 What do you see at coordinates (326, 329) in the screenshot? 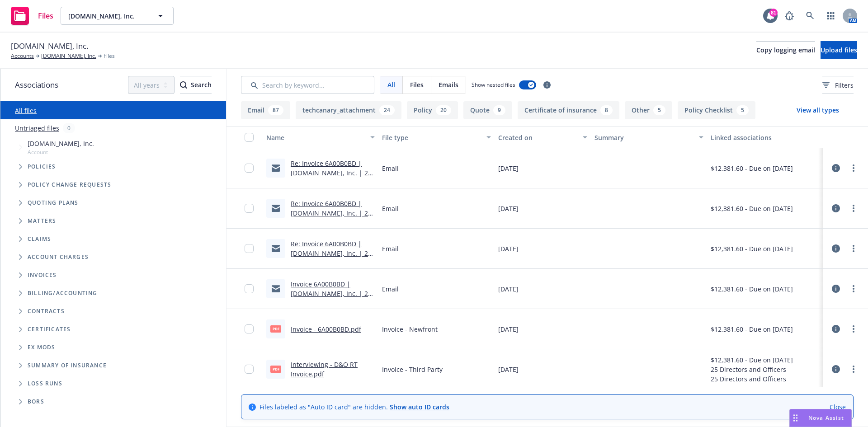
I see `a: Invoice - 6A00B0BD.pdf` at bounding box center [326, 329].